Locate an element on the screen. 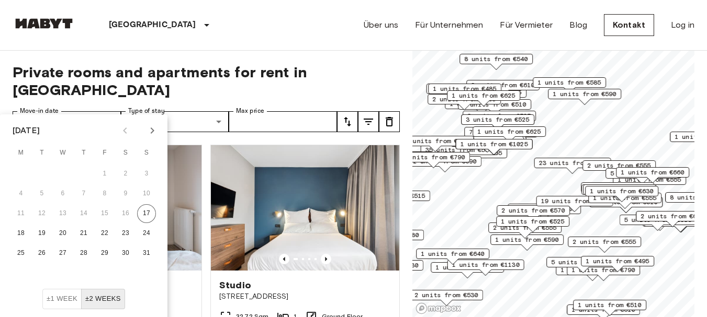  button: 28 is located at coordinates (84, 254).